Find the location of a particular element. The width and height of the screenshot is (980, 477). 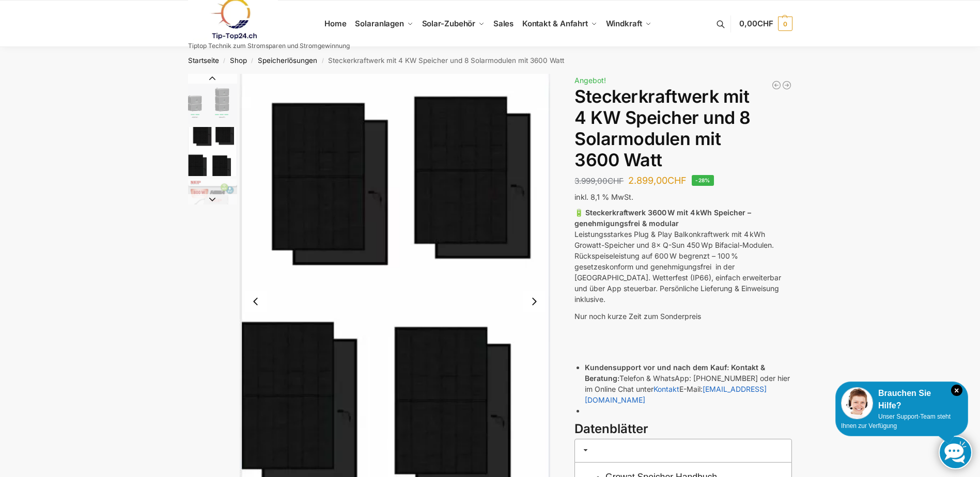

p: Nur noch kurze Zeit zum Sonderpreis is located at coordinates (683, 316).